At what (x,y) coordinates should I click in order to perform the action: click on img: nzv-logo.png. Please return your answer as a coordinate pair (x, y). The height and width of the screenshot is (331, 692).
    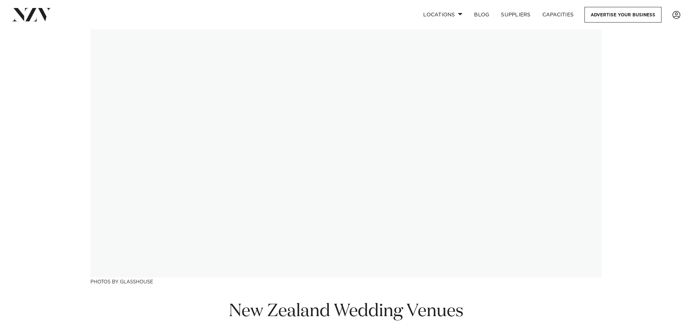
    Looking at the image, I should click on (31, 15).